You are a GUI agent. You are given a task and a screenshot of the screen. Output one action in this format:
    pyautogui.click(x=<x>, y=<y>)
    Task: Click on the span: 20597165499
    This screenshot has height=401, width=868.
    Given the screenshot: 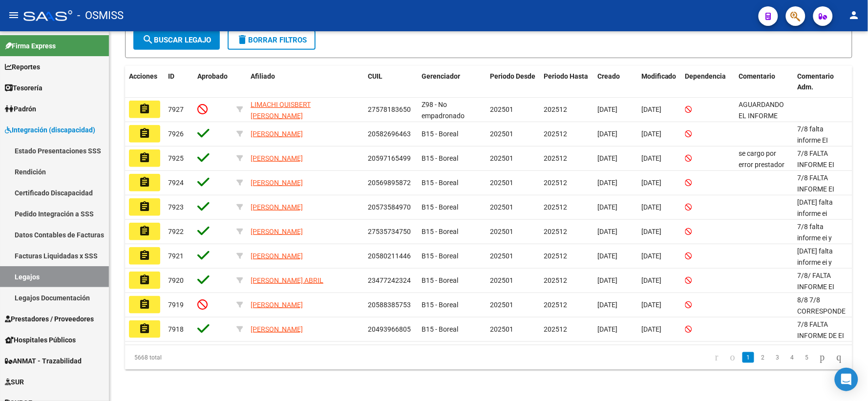 What is the action you would take?
    pyautogui.click(x=390, y=158)
    